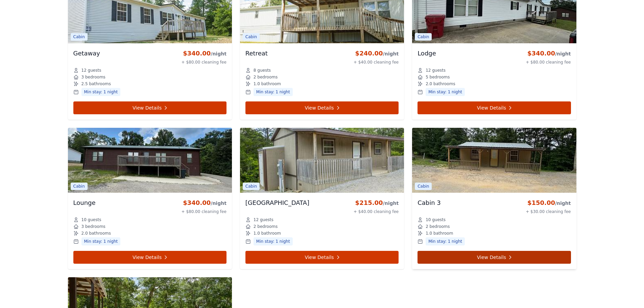 The image size is (644, 308). What do you see at coordinates (87, 53) in the screenshot?
I see `h3: Getaway` at bounding box center [87, 53].